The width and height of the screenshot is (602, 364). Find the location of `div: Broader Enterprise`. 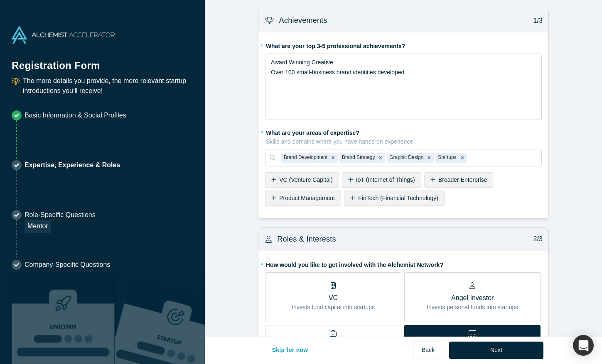

div: Broader Enterprise is located at coordinates (459, 180).